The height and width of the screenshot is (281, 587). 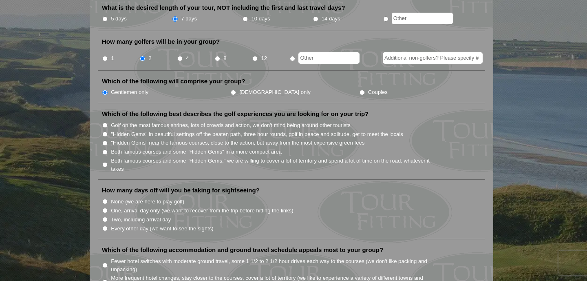 What do you see at coordinates (150, 58) in the screenshot?
I see `label: 2` at bounding box center [150, 58].